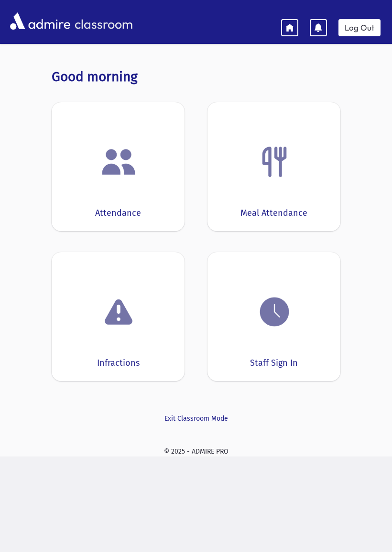 The image size is (392, 552). I want to click on img: AdmirePro, so click(40, 21).